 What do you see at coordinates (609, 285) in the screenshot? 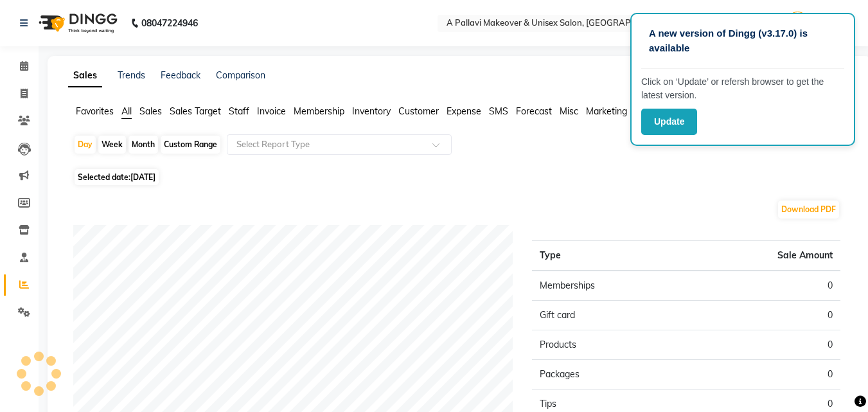
I see `td: Memberships` at bounding box center [609, 285].